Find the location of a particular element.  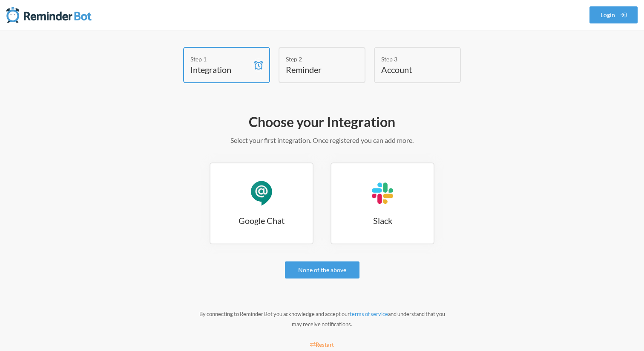

h4: Account is located at coordinates (411, 69).